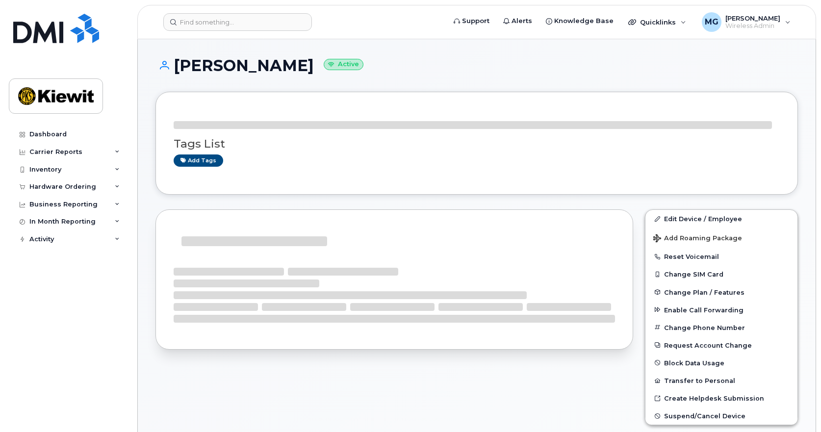 Image resolution: width=821 pixels, height=432 pixels. What do you see at coordinates (721, 345) in the screenshot?
I see `button: Request Account Change` at bounding box center [721, 345].